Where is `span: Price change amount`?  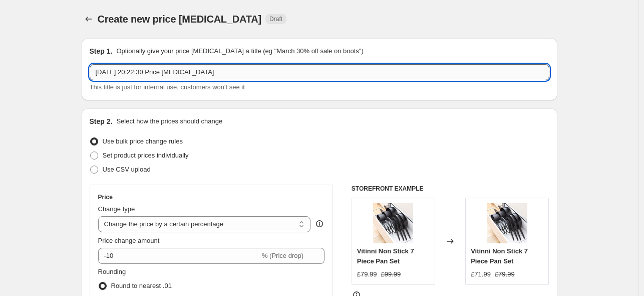
span: Price change amount is located at coordinates (128, 240).